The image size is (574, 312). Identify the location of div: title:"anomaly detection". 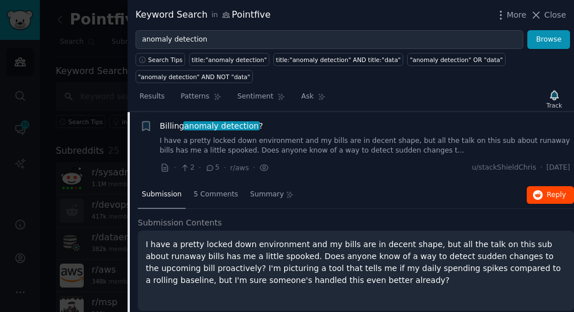
(230, 60).